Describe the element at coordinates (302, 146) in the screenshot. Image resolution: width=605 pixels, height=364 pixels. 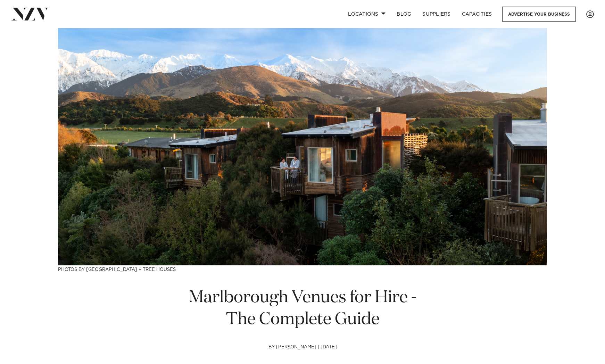
I see `img: Marlborough Venues for Hire - The Complete Guide` at that location.